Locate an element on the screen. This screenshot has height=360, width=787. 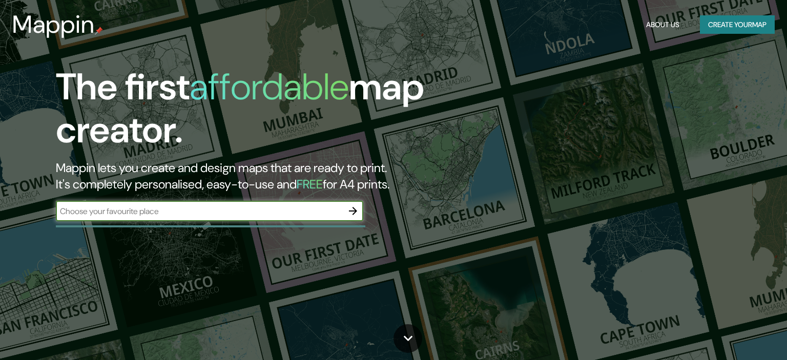
h1: affordable is located at coordinates (269, 87).